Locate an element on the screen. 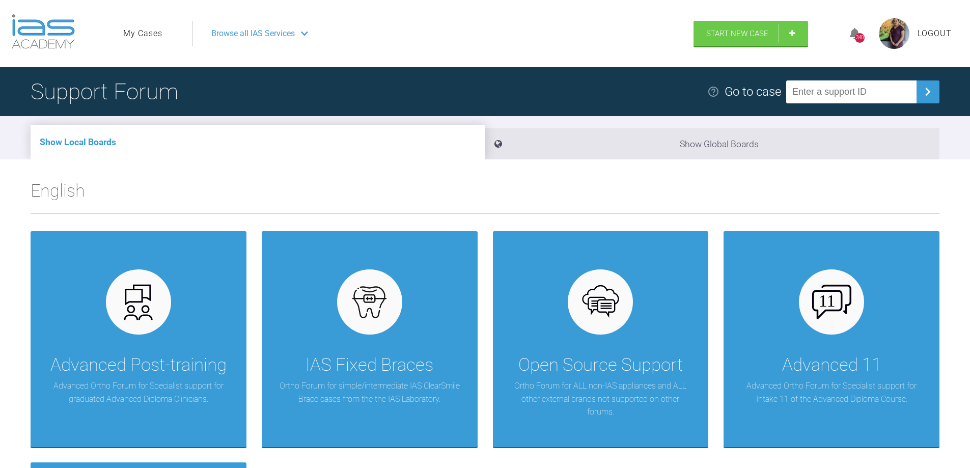 The image size is (970, 468). li: Show Global Boards is located at coordinates (712, 144).